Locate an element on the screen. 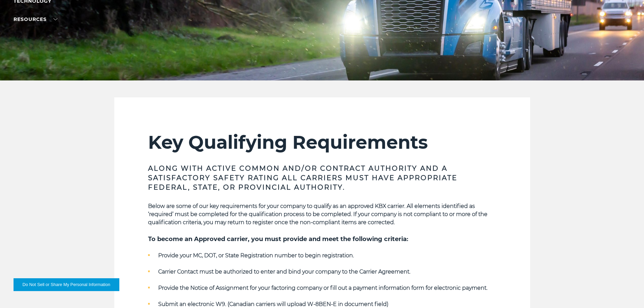 This screenshot has height=308, width=644. h3: Along with Active Common and/or Contract Authority and a Satisfactory safety rating all carriers ... is located at coordinates (322, 178).